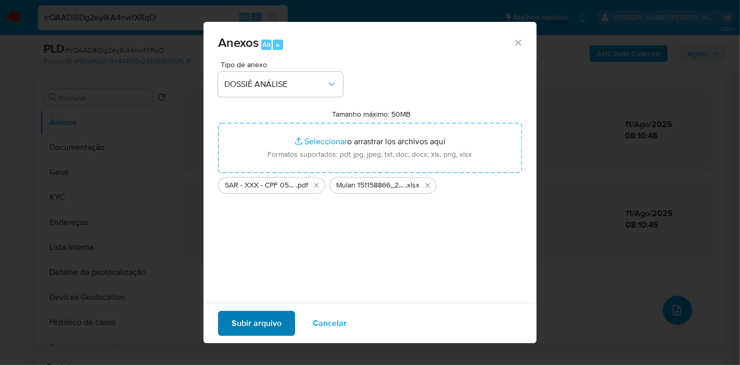  What do you see at coordinates (412, 185) in the screenshot?
I see `span: .xlsx` at bounding box center [412, 185].